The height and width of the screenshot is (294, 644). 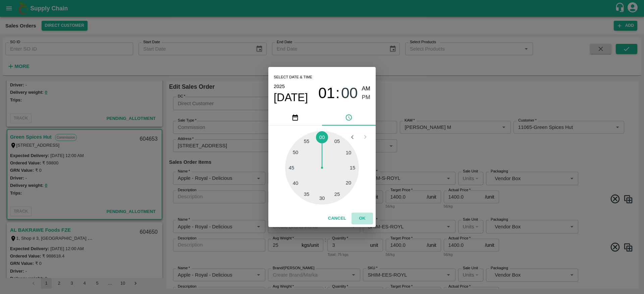 What do you see at coordinates (350, 93) in the screenshot?
I see `span: 00` at bounding box center [350, 93].